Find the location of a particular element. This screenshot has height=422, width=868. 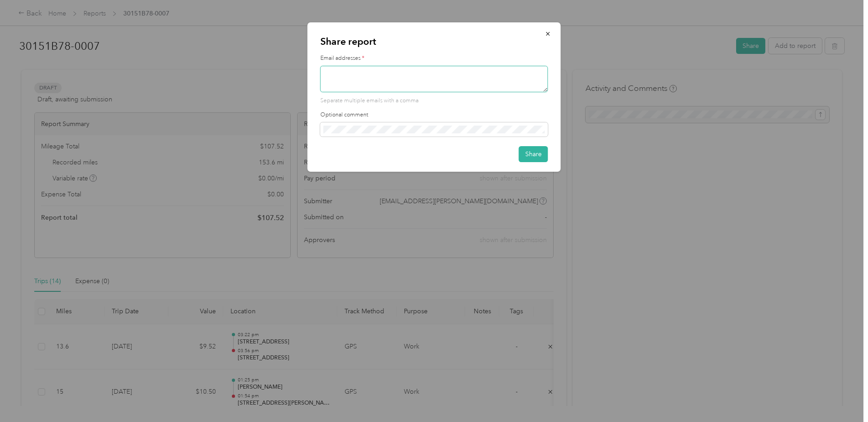

label: Email addresses is located at coordinates (434, 59).